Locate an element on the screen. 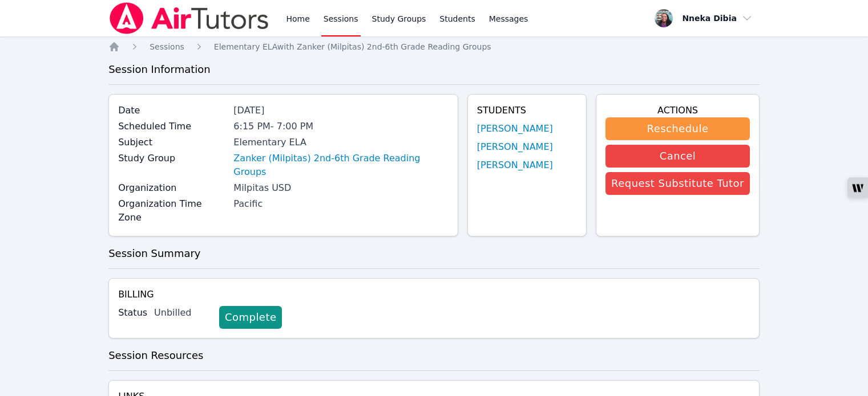  span: Messages is located at coordinates (508, 19).